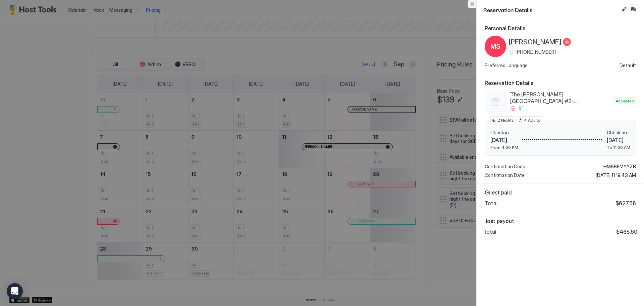 The width and height of the screenshot is (644, 306). I want to click on span: Preferred Language, so click(506, 66).